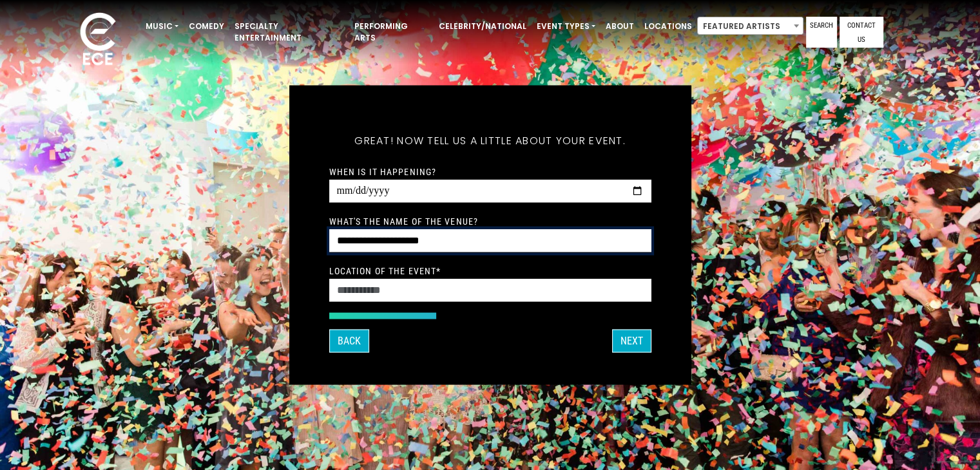 The height and width of the screenshot is (470, 980). I want to click on a: Specialty Entertainment, so click(289, 32).